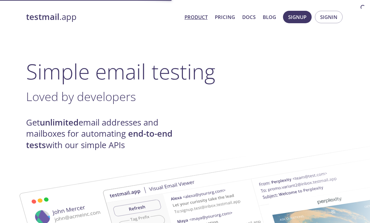 The height and width of the screenshot is (223, 370). What do you see at coordinates (329, 17) in the screenshot?
I see `button: Signin` at bounding box center [329, 17].